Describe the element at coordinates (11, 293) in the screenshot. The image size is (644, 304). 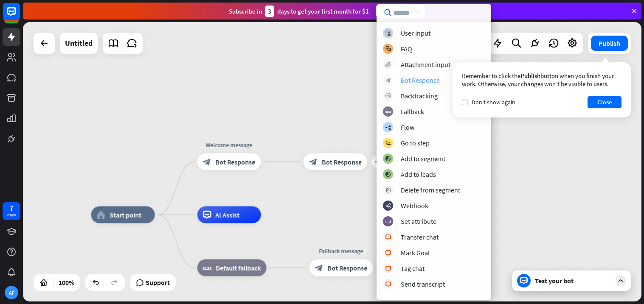
I see `div: AF` at that location.